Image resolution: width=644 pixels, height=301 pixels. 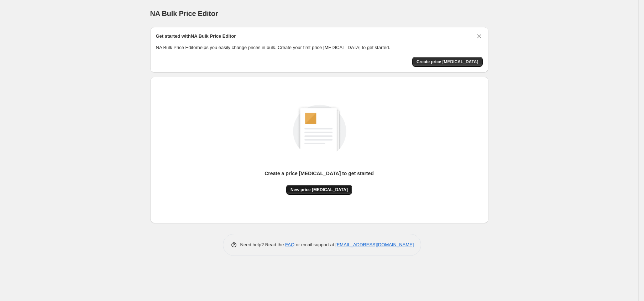 I want to click on button: Create price change job, so click(x=448, y=62).